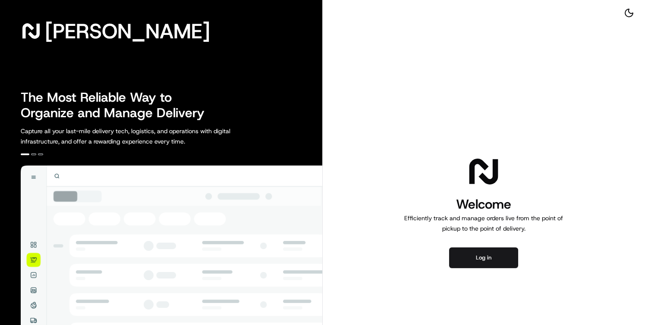  What do you see at coordinates (117, 105) in the screenshot?
I see `h2: The Most Reliable Way to Organize and Manage Delivery` at bounding box center [117, 105].